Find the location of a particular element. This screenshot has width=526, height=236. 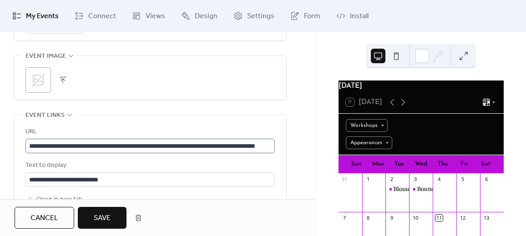

div: 7 is located at coordinates (345, 218).